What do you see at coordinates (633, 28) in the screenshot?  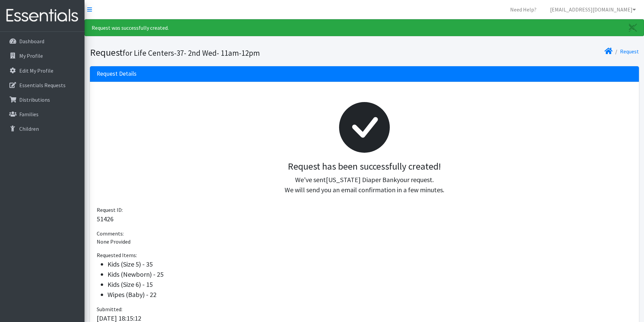 I see `a: Close` at bounding box center [633, 28].